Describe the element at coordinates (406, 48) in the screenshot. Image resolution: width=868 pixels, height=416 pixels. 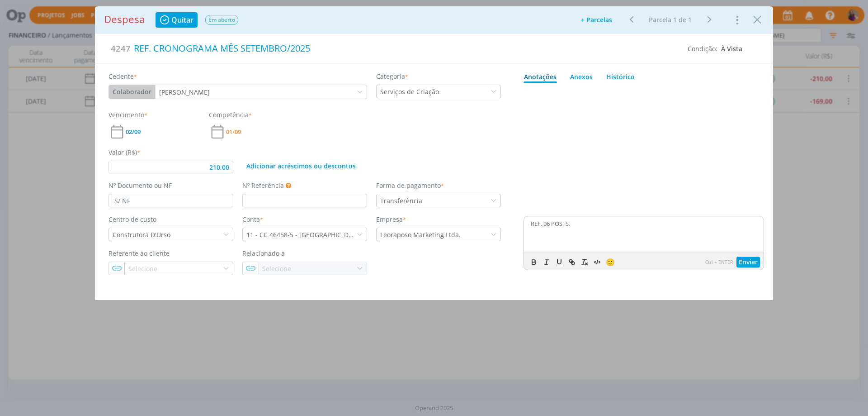
I see `div: REF. CRONOGRAMA MÊS SETEMBRO/2025` at that location.